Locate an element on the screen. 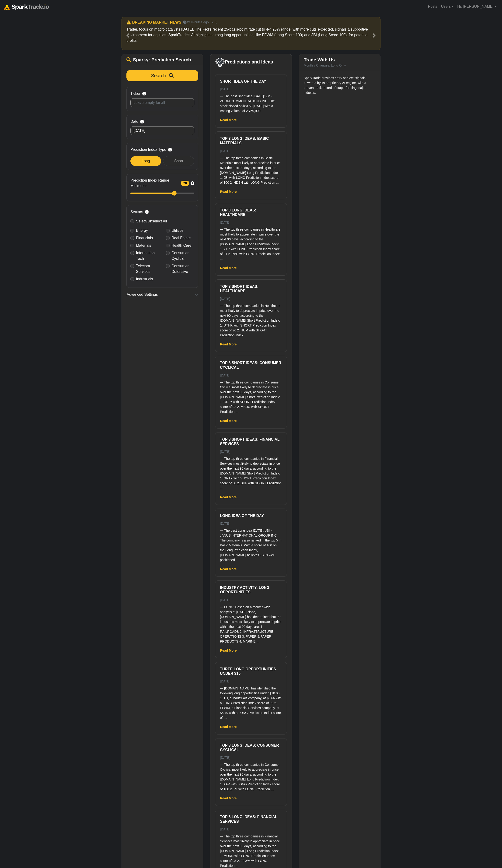 The width and height of the screenshot is (502, 868). h6: Three Long Opportunities Under $10 is located at coordinates (251, 671).